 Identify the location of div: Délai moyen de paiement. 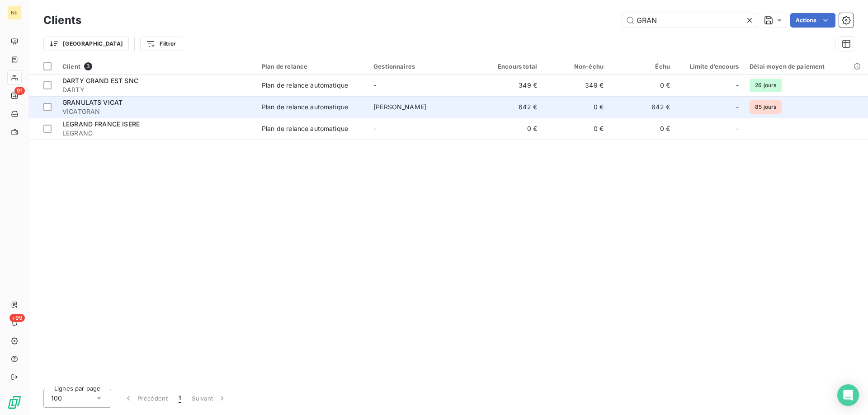
(806, 67).